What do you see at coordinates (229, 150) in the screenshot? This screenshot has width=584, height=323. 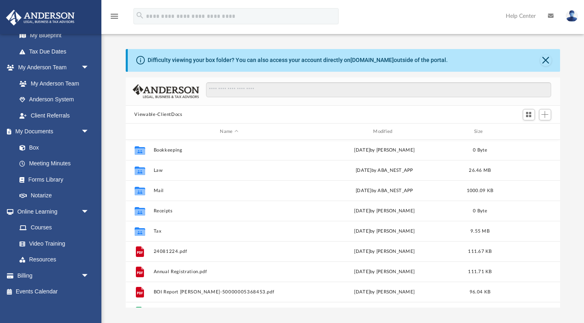 I see `button: Bookkeeping` at bounding box center [229, 150].